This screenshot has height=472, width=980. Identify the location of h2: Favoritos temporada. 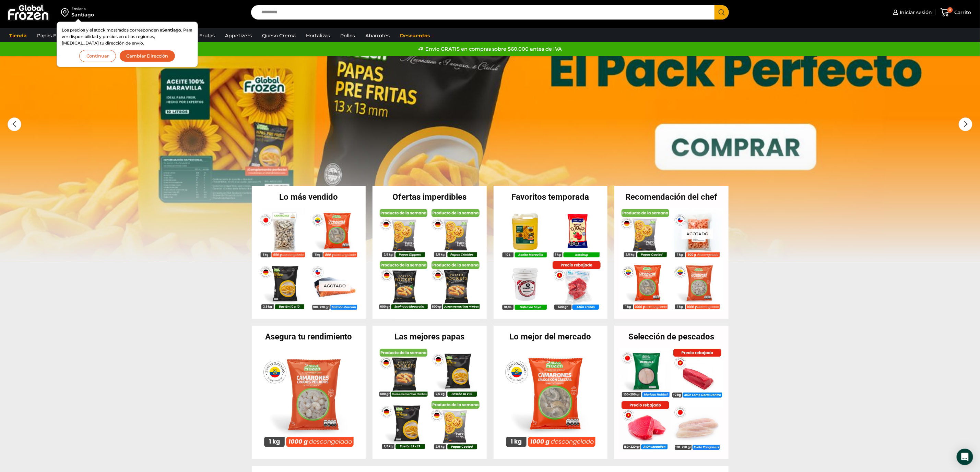
(551, 197).